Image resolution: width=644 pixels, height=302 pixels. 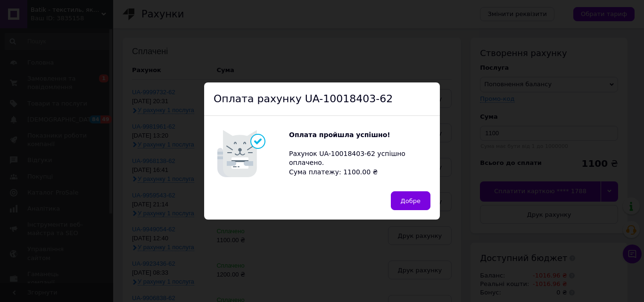 What do you see at coordinates (411, 201) in the screenshot?
I see `span: Добре` at bounding box center [411, 201].